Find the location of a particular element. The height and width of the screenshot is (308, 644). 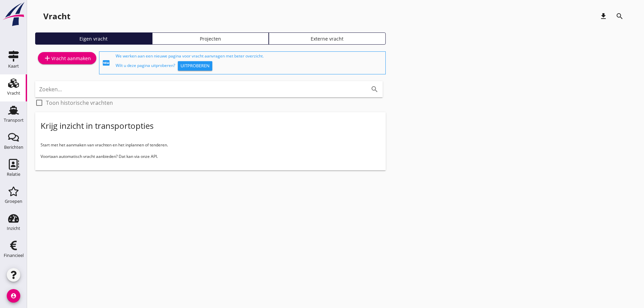

a: Projecten is located at coordinates (210, 38).